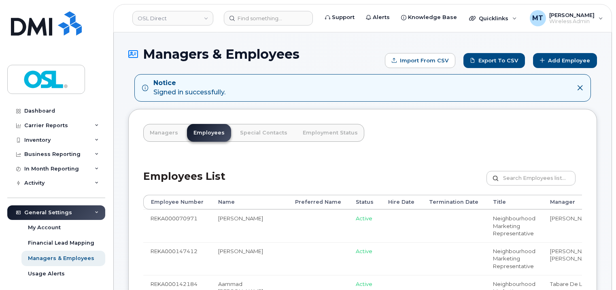 The height and width of the screenshot is (290, 616). I want to click on a: Add Employee, so click(565, 60).